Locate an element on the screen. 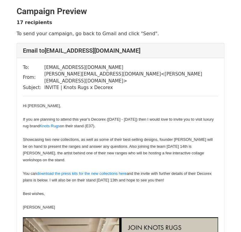  td: INVITE | Knots Rugs x Decorex is located at coordinates (131, 88).